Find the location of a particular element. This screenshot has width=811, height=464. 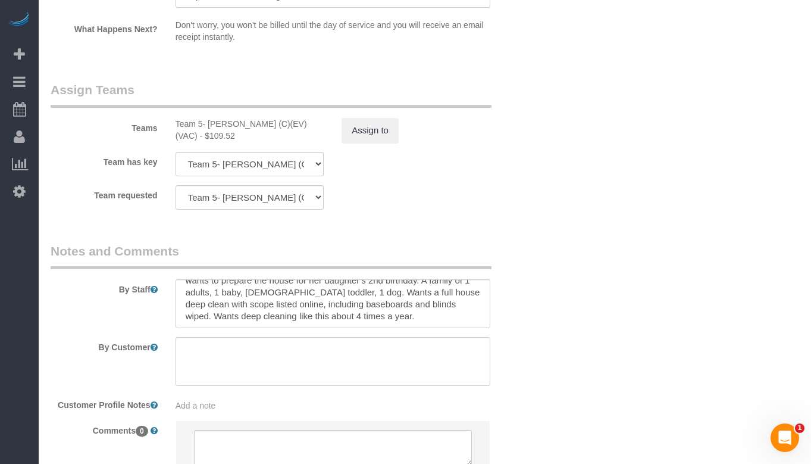

legend: Notes and Comments is located at coordinates (271, 255).